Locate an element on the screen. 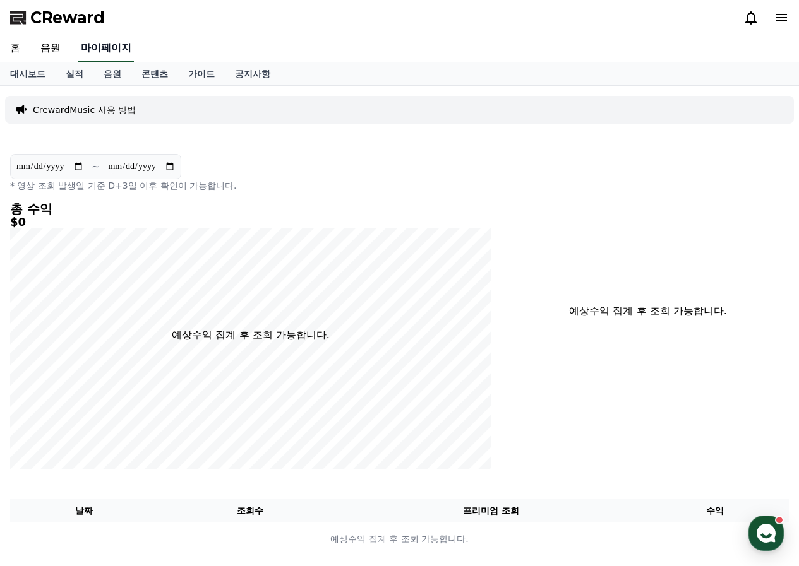 The width and height of the screenshot is (799, 566). a: 실적 is located at coordinates (75, 74).